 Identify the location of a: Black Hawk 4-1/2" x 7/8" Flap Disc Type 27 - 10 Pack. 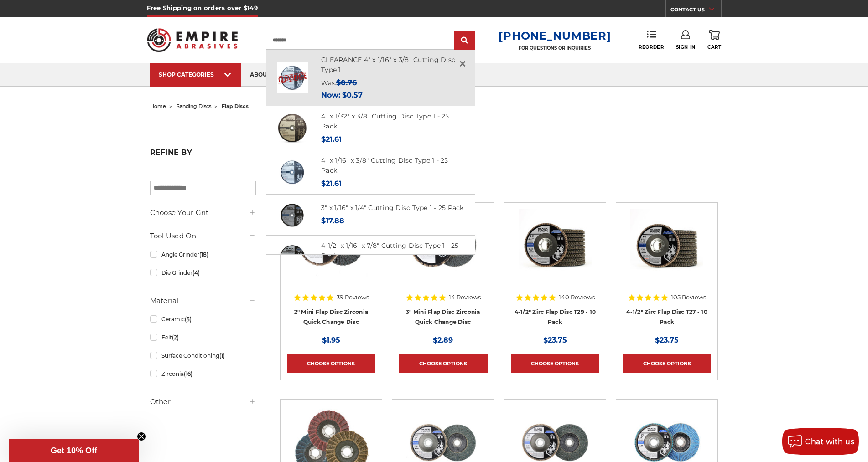
(667, 254).